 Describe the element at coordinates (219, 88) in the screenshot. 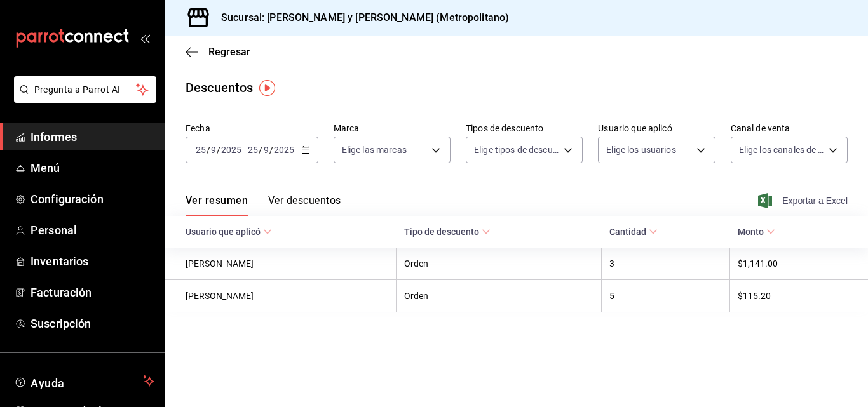

I see `font: Descuentos` at that location.